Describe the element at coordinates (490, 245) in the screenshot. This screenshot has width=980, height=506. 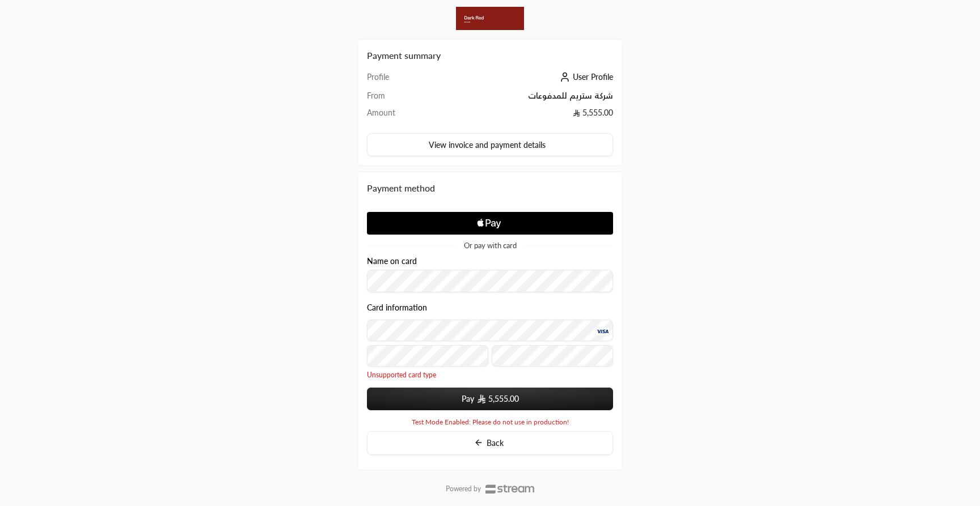
I see `span: Or pay with card` at that location.